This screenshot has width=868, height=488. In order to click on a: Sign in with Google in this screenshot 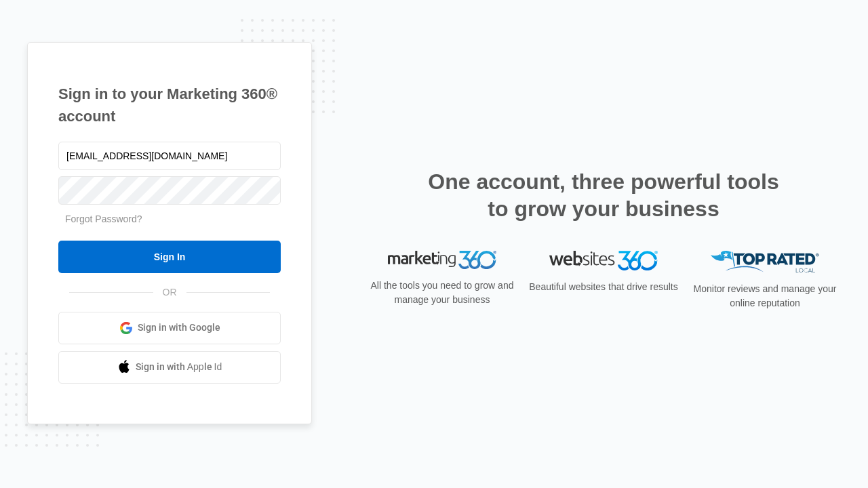, I will do `click(169, 328)`.